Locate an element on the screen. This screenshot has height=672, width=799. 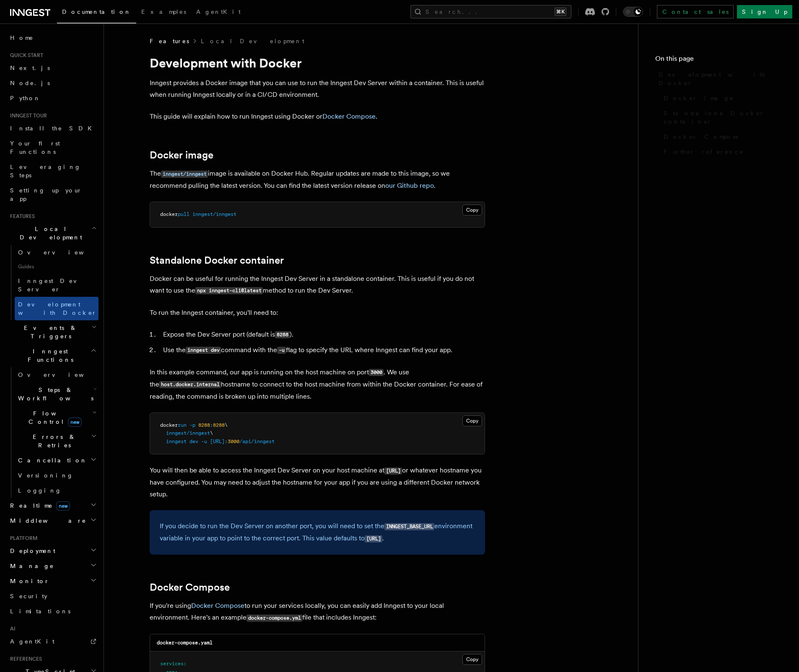
span: run is located at coordinates (182, 425).